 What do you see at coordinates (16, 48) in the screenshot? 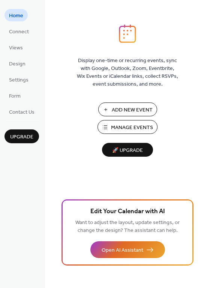
I see `span: Views` at bounding box center [16, 48].